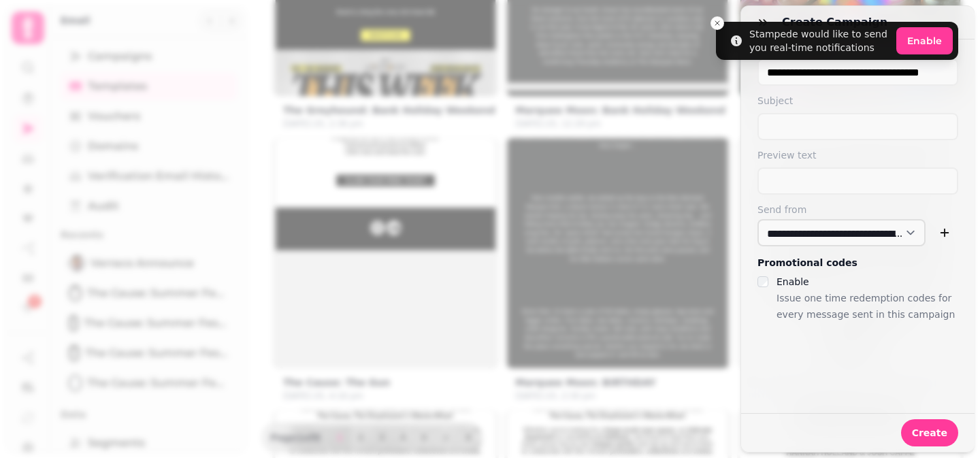 The height and width of the screenshot is (458, 980). I want to click on label: Preview text, so click(858, 155).